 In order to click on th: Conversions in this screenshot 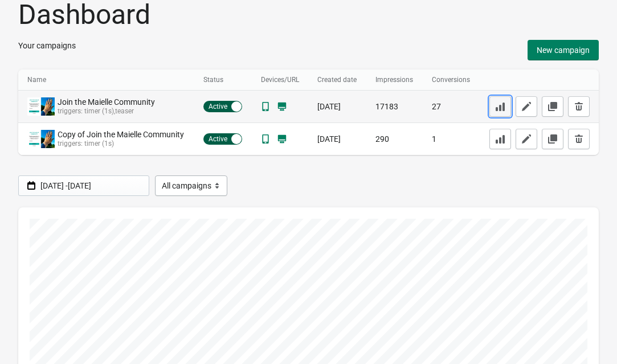, I will do `click(451, 80)`.